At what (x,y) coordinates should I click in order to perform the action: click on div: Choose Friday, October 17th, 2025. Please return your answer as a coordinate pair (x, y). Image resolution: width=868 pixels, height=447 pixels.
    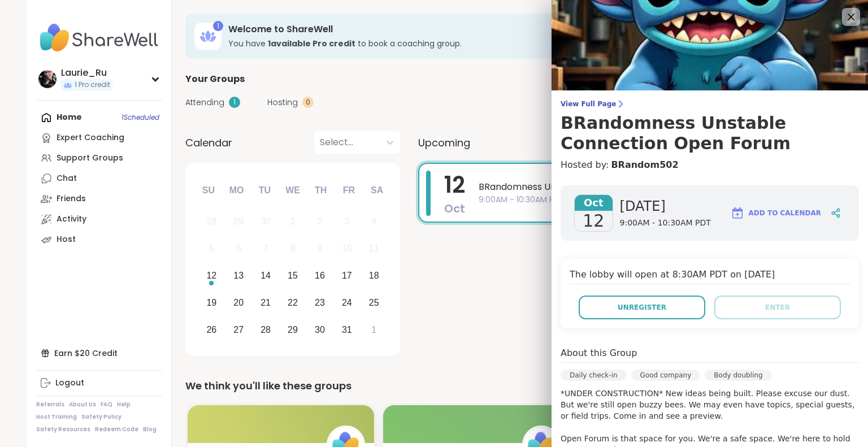
    Looking at the image, I should click on (346, 276).